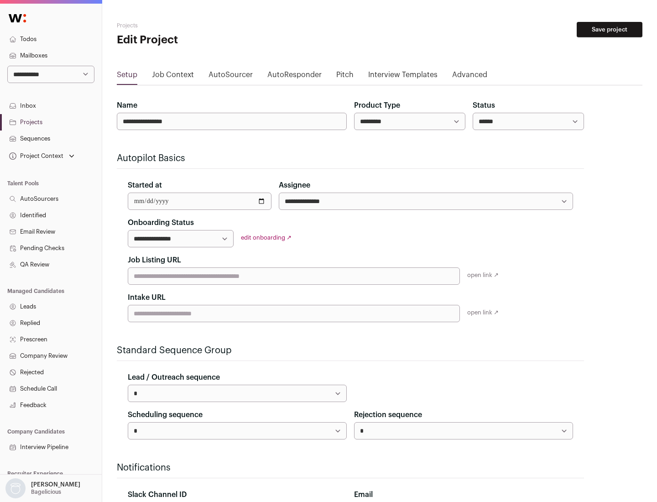  I want to click on label: Assignee, so click(294, 185).